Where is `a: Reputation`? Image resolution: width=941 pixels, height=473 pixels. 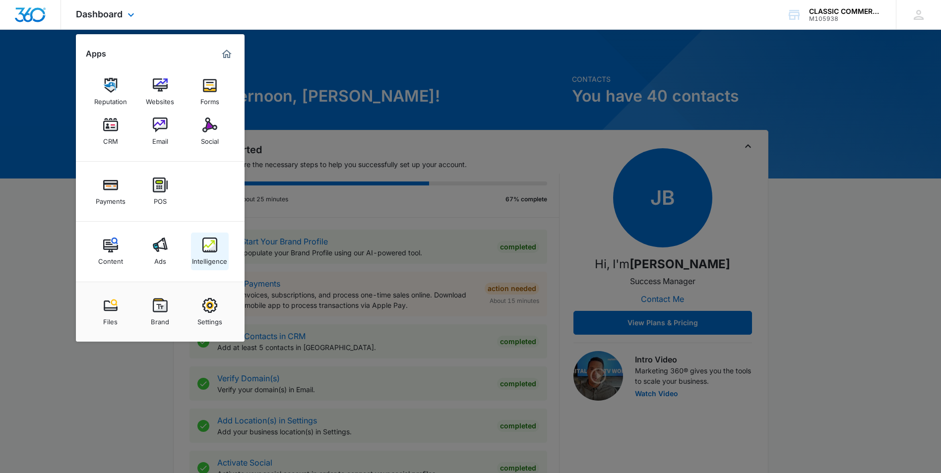 a: Reputation is located at coordinates (111, 92).